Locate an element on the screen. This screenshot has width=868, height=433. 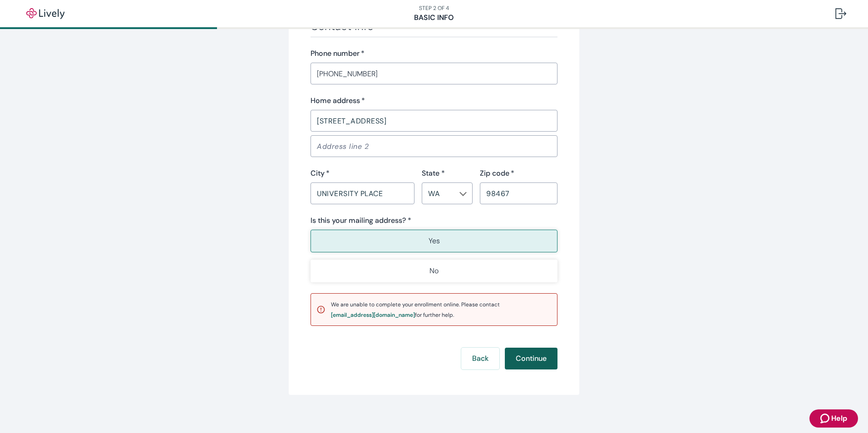
svg: Zendesk support icon is located at coordinates (826, 419).